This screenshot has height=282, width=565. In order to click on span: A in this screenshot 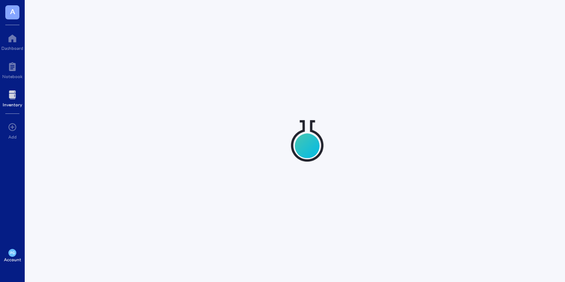, I will do `click(12, 11)`.